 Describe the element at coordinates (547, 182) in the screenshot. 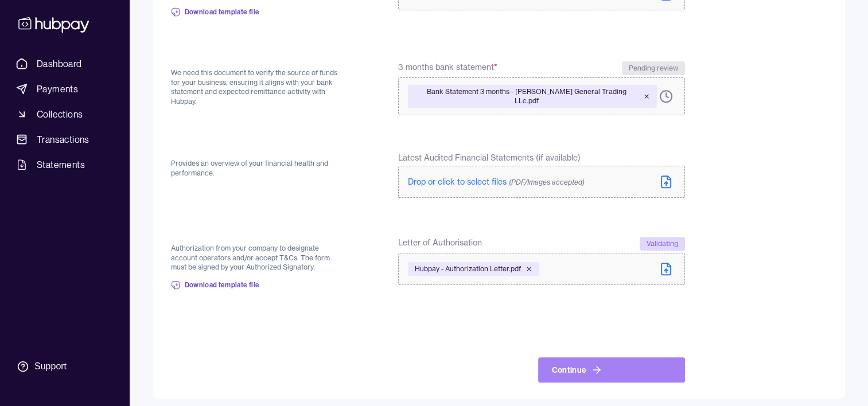

I see `span: (PDF/Images accepted)` at that location.